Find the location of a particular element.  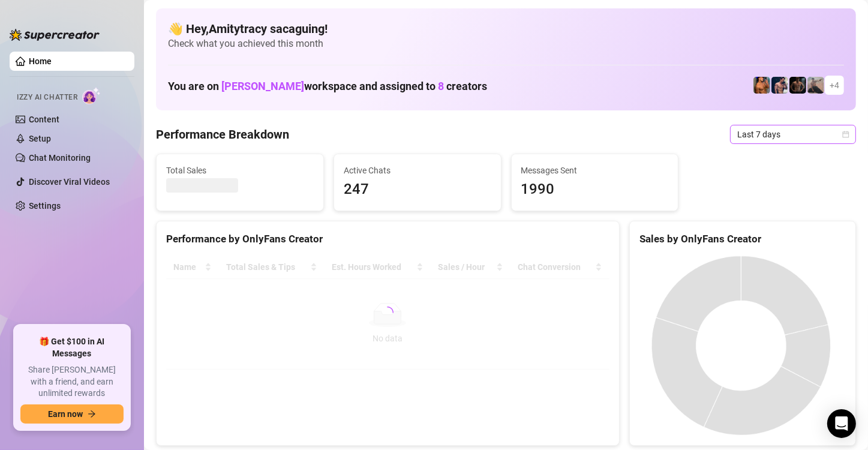

span: Izzy AI Chatter is located at coordinates (46, 97).